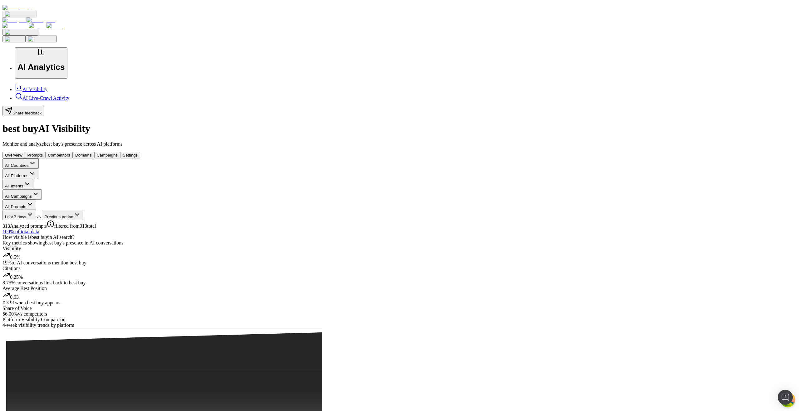 Image resolution: width=799 pixels, height=411 pixels. Describe the element at coordinates (35, 155) in the screenshot. I see `button: Prompts` at that location.